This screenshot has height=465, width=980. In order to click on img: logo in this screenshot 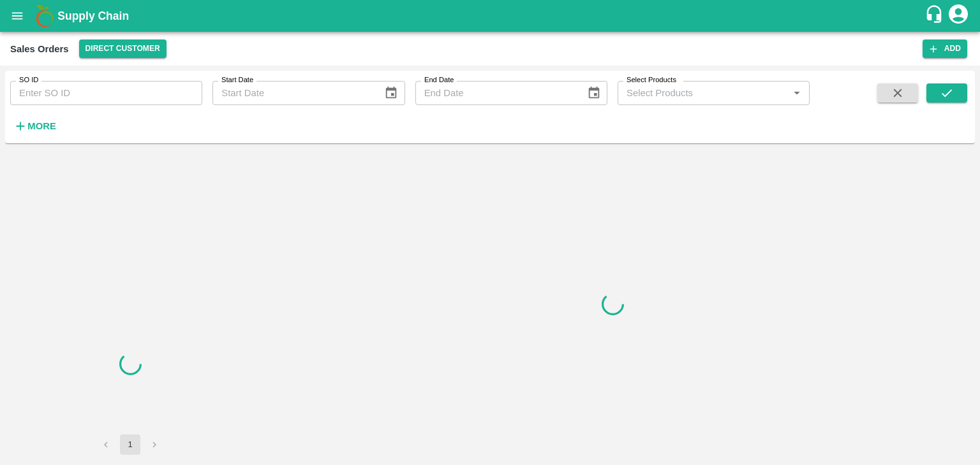, I will do `click(44, 16)`.